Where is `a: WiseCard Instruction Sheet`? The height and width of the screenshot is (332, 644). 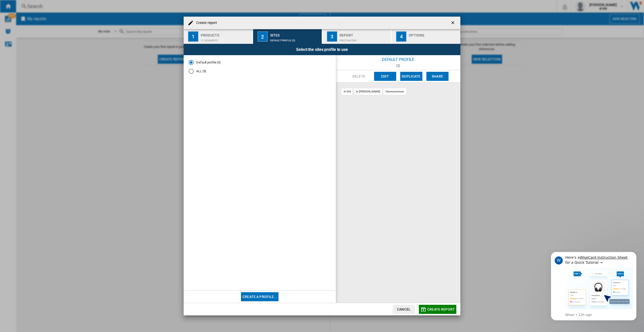 a: WiseCard Instruction Sheet is located at coordinates (60, 10).